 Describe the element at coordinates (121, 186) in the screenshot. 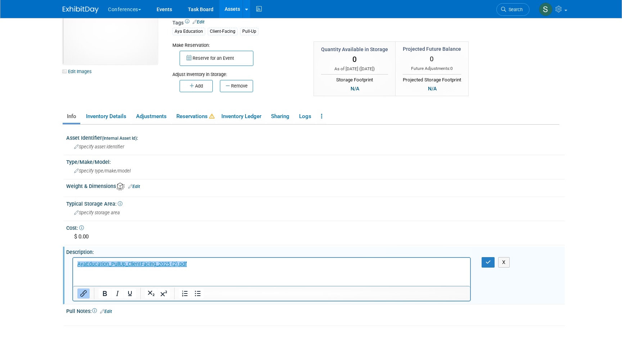

I see `img: Asset Weight and Dimensions` at that location.